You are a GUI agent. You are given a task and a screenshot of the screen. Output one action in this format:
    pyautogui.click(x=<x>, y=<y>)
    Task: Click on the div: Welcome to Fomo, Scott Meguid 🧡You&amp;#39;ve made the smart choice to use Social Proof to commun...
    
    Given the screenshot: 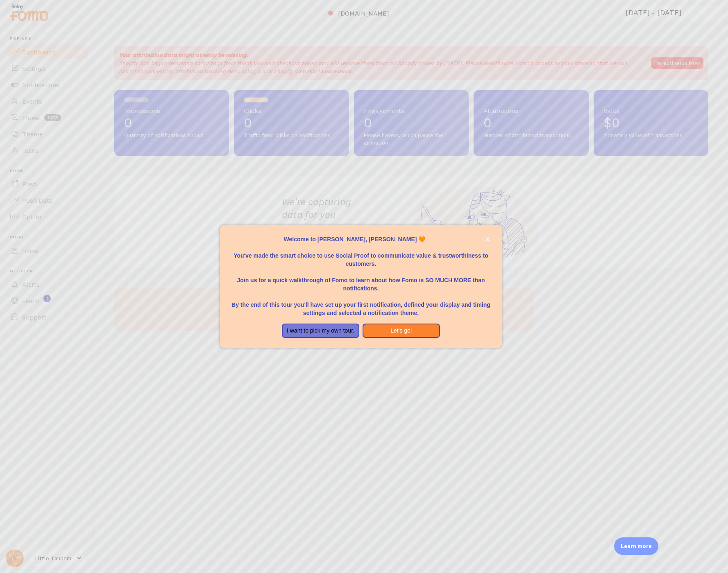 What is the action you would take?
    pyautogui.click(x=360, y=286)
    